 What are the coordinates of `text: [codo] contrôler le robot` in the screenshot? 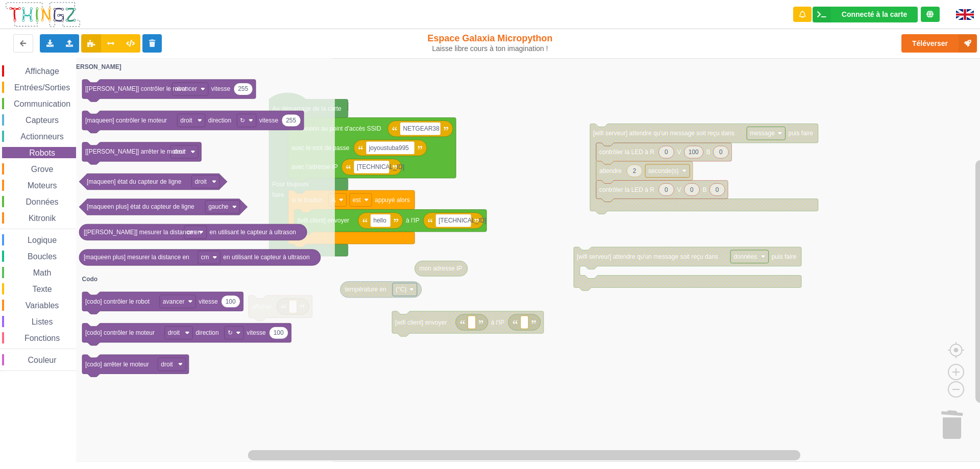 It's located at (117, 302).